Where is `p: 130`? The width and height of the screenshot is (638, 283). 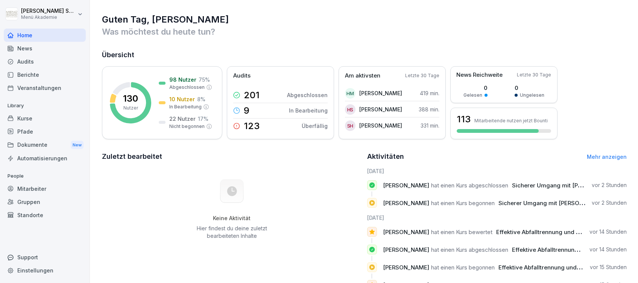 p: 130 is located at coordinates (131, 99).